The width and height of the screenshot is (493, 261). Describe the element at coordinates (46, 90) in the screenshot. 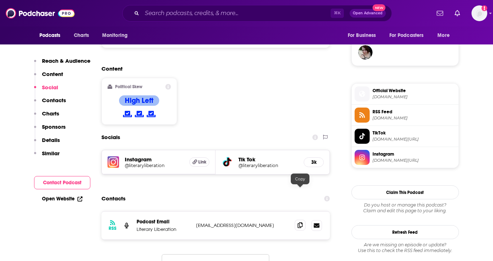

I see `button: Social` at that location.